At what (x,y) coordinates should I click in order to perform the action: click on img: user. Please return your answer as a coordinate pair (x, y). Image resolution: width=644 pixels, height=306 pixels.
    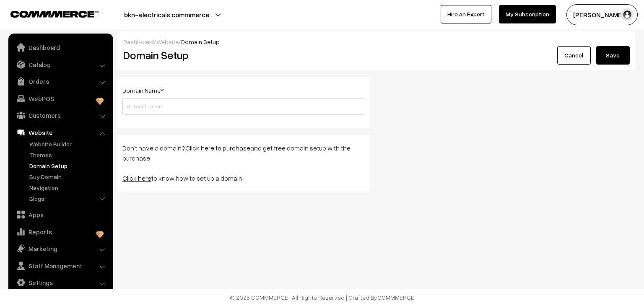
    Looking at the image, I should click on (627, 14).